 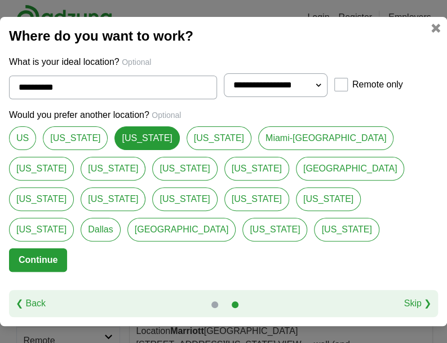 I want to click on p: What is your ideal location?, so click(x=223, y=62).